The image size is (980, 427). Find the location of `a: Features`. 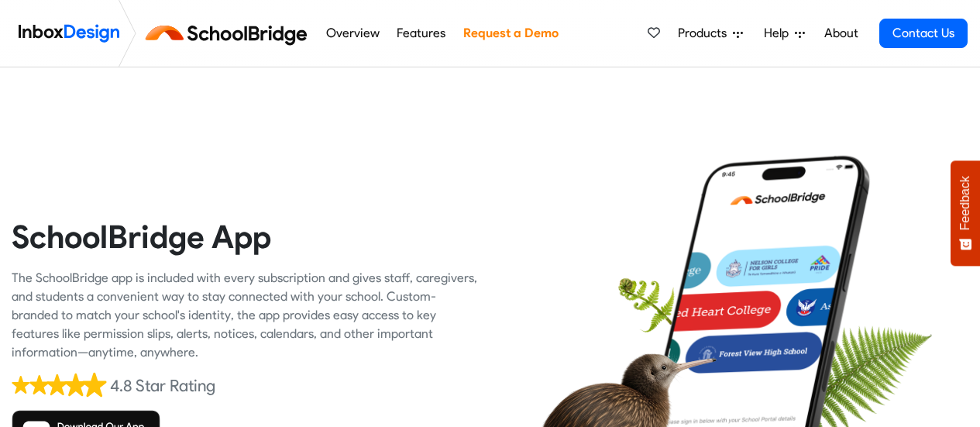

a: Features is located at coordinates (422, 34).